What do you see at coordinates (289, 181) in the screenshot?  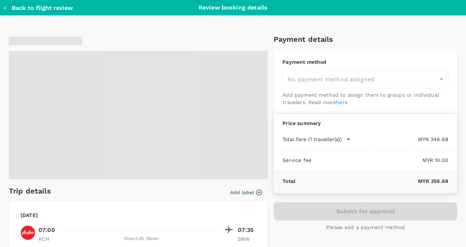 I see `p: Total` at bounding box center [289, 181].